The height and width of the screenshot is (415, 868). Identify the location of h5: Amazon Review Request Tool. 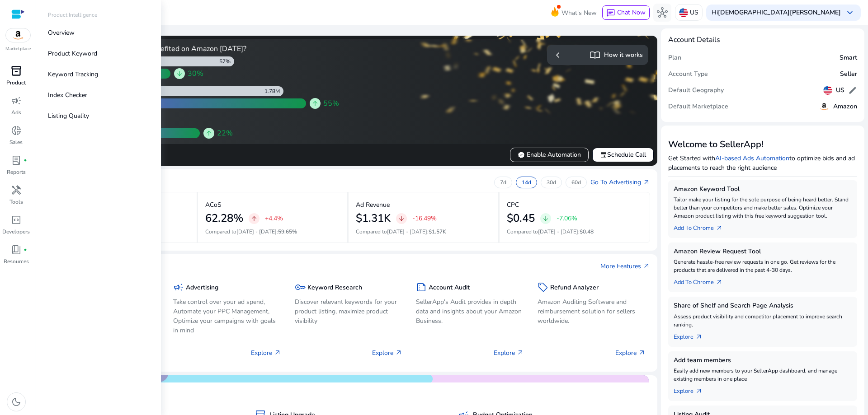
(763, 252).